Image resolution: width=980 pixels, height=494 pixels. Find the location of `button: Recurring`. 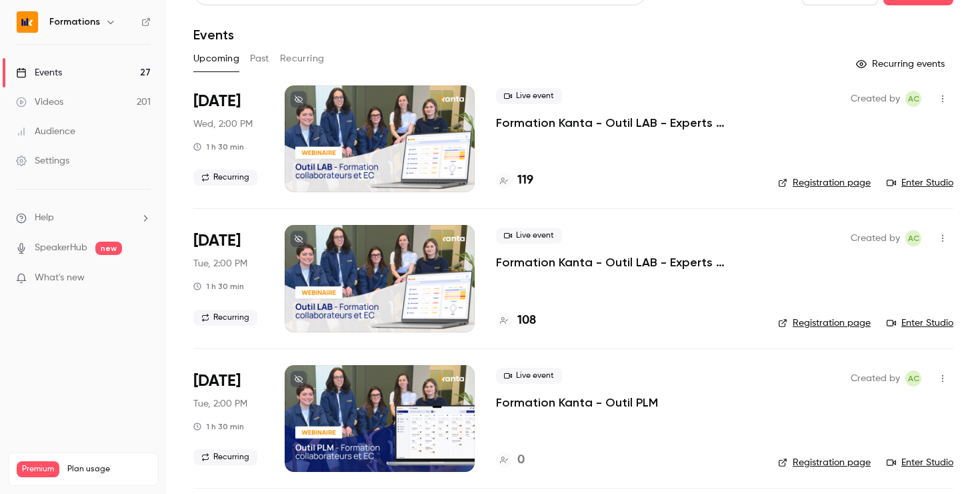

button: Recurring is located at coordinates (302, 59).